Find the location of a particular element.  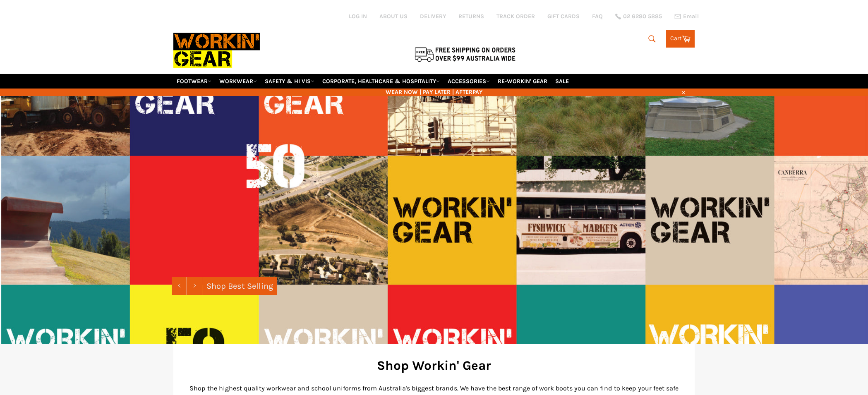

img: Workin Gear leaders in Workwear, Safety Boots, PPE, Uniforms. Australia's No.1 in Workwear is located at coordinates (216, 50).